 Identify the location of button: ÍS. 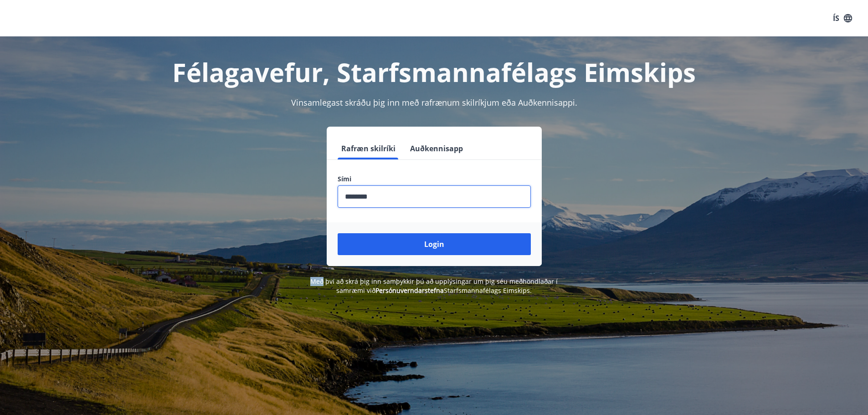
(843, 18).